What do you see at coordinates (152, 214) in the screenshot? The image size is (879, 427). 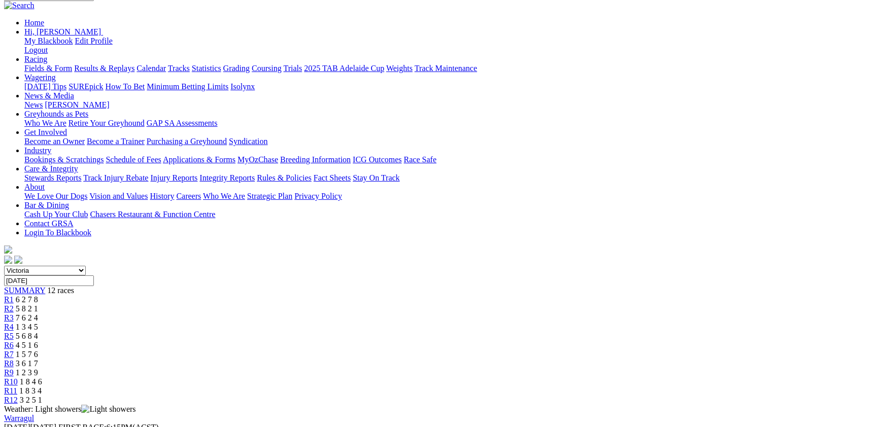 I see `a: Chasers Restaurant & Function Centre` at bounding box center [152, 214].